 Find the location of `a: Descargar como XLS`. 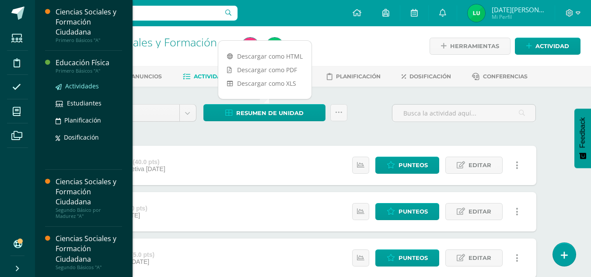

a: Descargar como XLS is located at coordinates (265, 83).